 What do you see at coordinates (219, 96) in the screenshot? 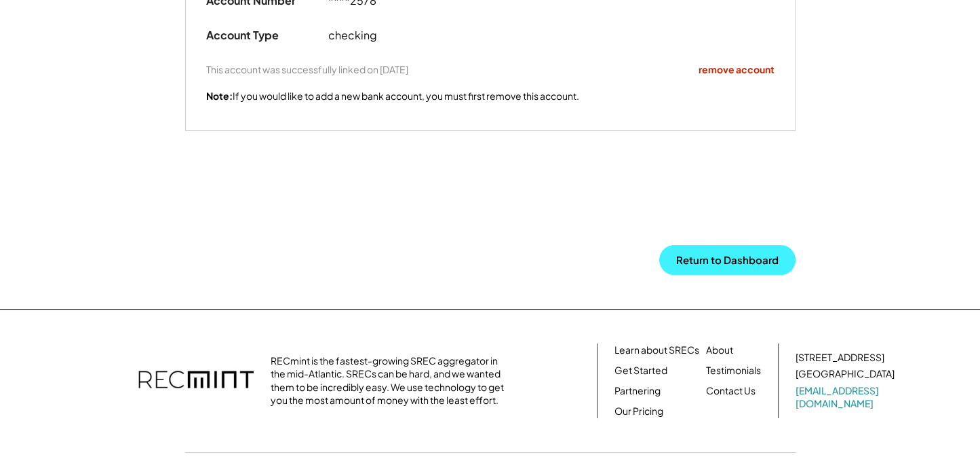
I see `strong: Note:` at bounding box center [219, 96].